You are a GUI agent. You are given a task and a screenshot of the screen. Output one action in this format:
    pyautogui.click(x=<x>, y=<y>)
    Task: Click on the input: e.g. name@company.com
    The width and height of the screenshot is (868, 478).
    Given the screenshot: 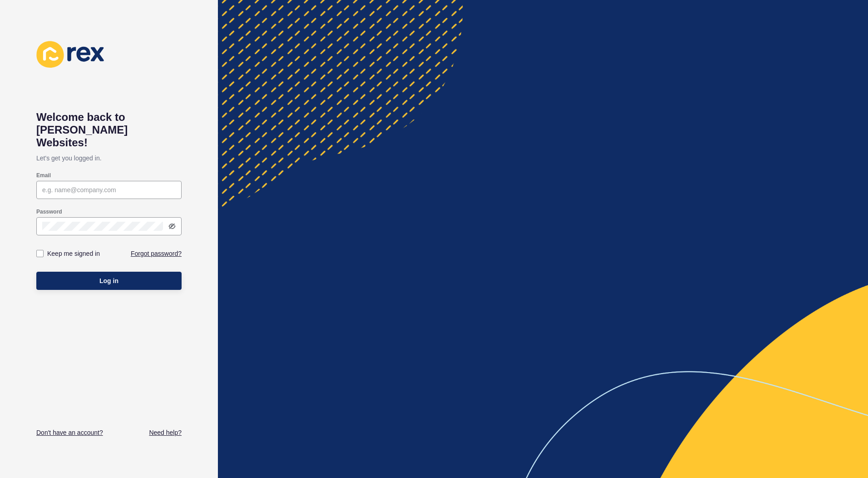 What is the action you would take?
    pyautogui.click(x=109, y=189)
    